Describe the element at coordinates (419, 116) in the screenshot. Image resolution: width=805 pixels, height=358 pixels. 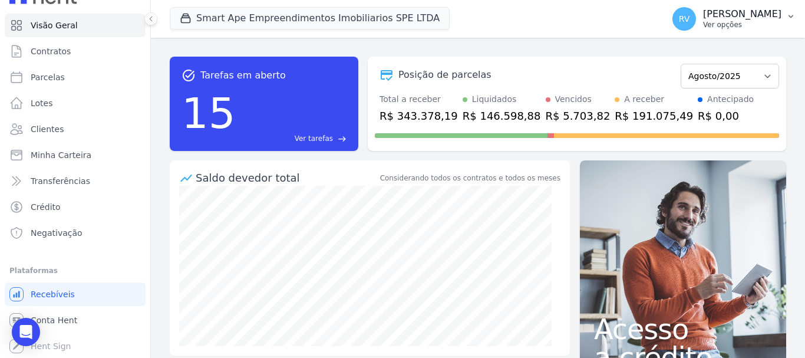
I see `div: R$ 343.378,19` at that location.